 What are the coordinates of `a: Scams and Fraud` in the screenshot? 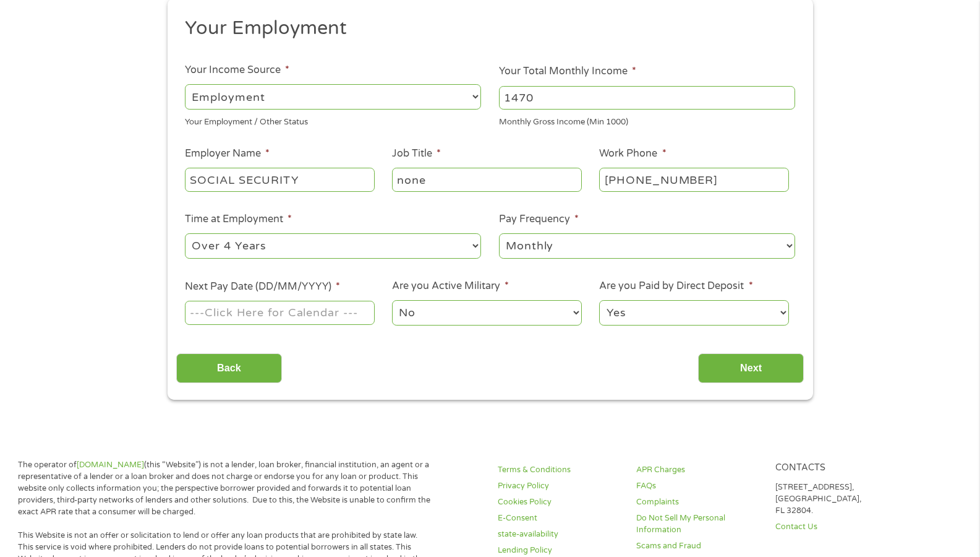 It's located at (698, 545).